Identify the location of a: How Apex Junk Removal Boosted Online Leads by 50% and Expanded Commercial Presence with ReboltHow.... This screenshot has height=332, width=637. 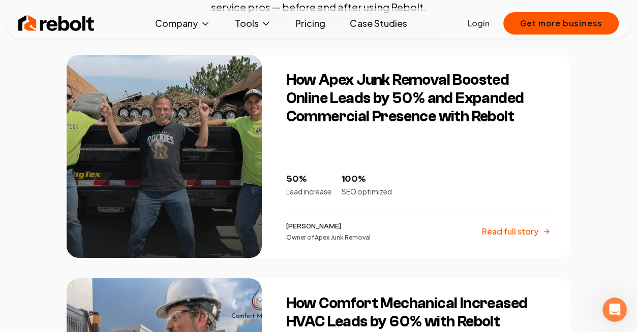
(319, 157).